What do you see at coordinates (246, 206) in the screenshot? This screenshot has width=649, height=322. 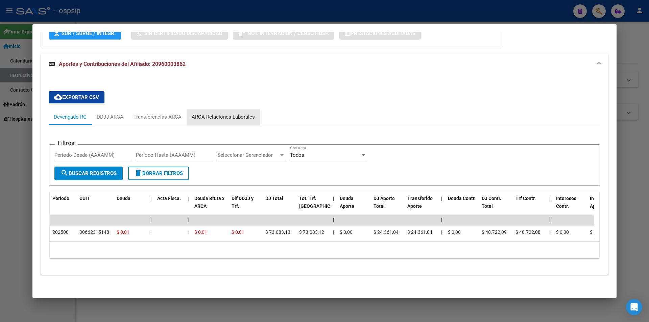 I see `datatable-header-cell: Dif DDJJ y Trf.` at bounding box center [246, 206].